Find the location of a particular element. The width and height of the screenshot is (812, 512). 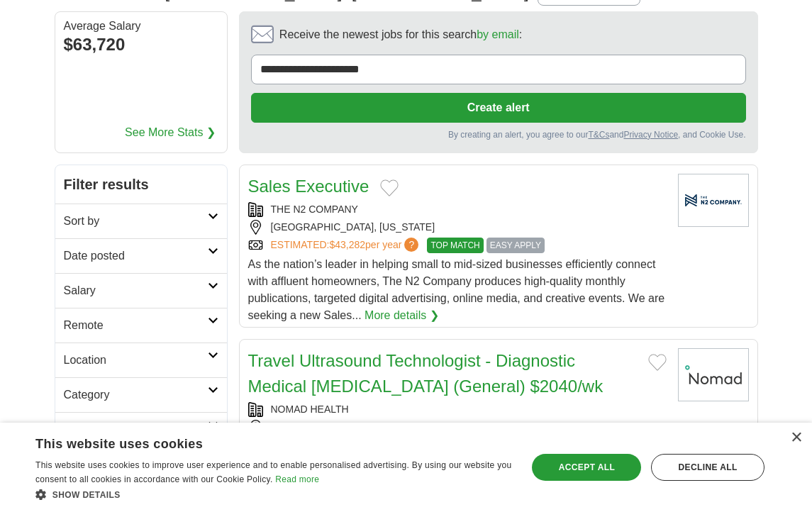

div: This website uses cookies is located at coordinates (256, 442).